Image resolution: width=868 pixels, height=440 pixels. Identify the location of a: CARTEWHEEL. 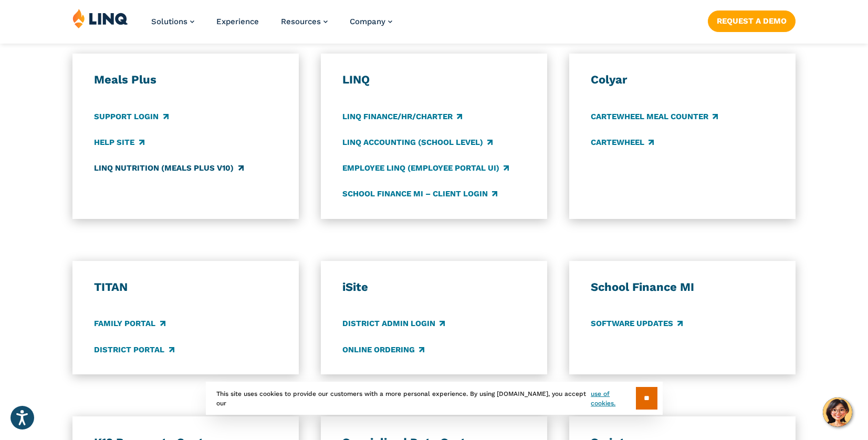
(622, 142).